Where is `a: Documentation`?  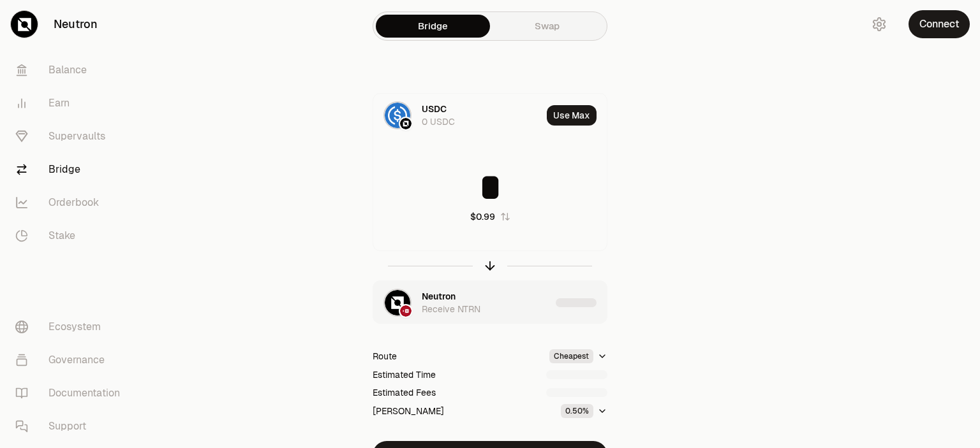 a: Documentation is located at coordinates (71, 393).